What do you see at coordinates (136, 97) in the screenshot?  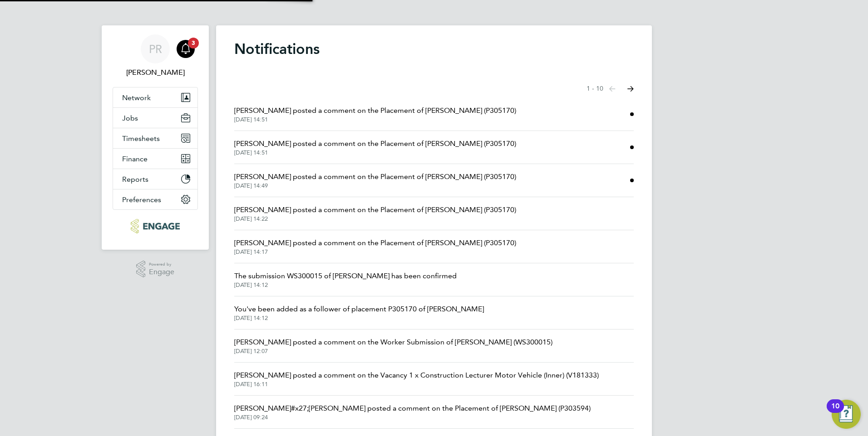 I see `span: Network` at bounding box center [136, 97].